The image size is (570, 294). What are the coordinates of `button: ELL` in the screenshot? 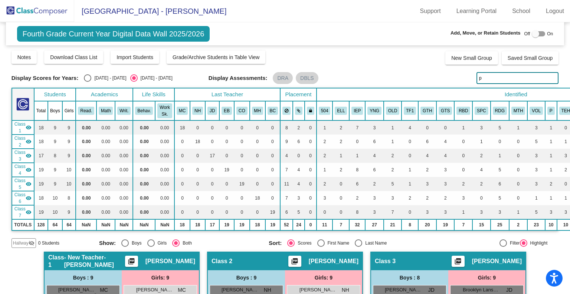 It's located at (341, 111).